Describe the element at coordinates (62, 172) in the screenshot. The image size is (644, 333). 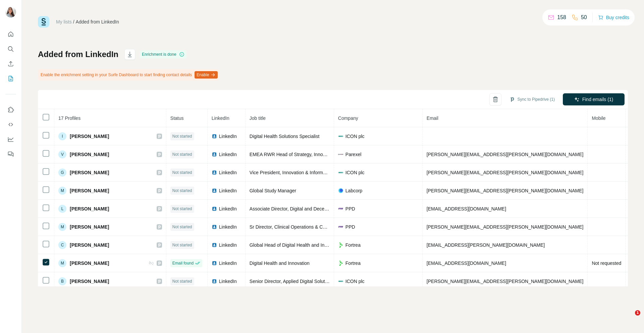
I see `div: G` at that location.